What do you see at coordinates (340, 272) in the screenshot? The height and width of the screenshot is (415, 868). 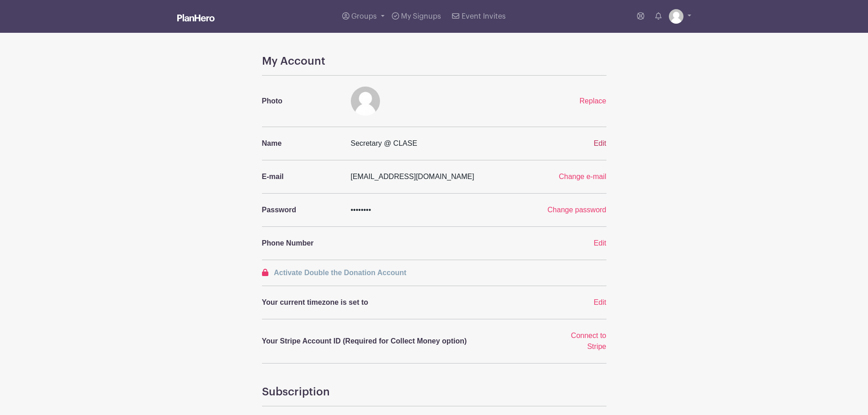 I see `span: Activate Double the Donation Account` at bounding box center [340, 272].